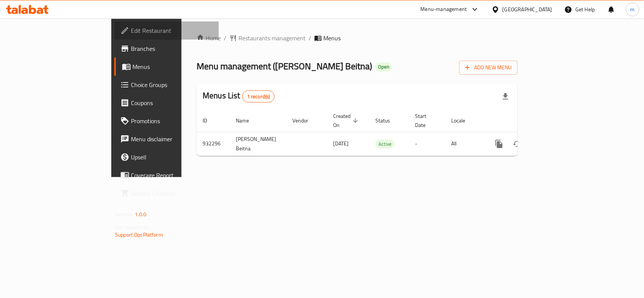  I want to click on nav: breadcrumb, so click(357, 38).